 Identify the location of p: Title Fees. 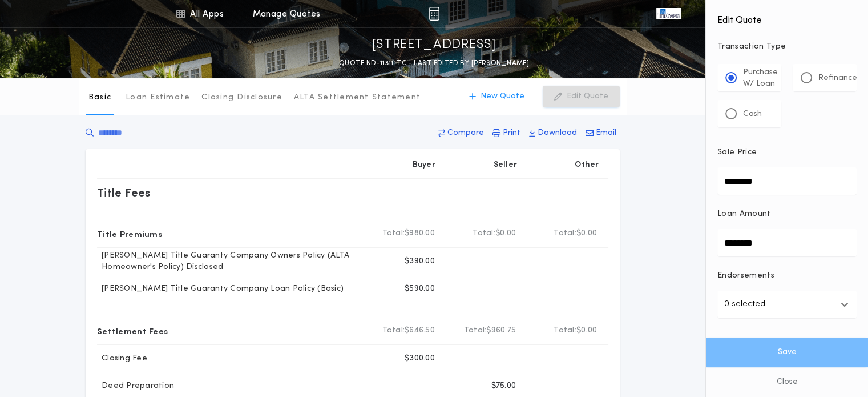
(124, 192).